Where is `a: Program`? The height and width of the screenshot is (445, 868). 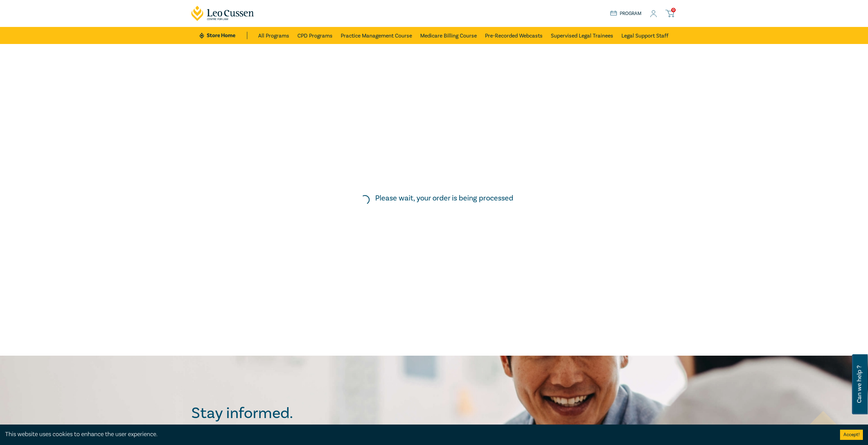 a: Program is located at coordinates (625, 14).